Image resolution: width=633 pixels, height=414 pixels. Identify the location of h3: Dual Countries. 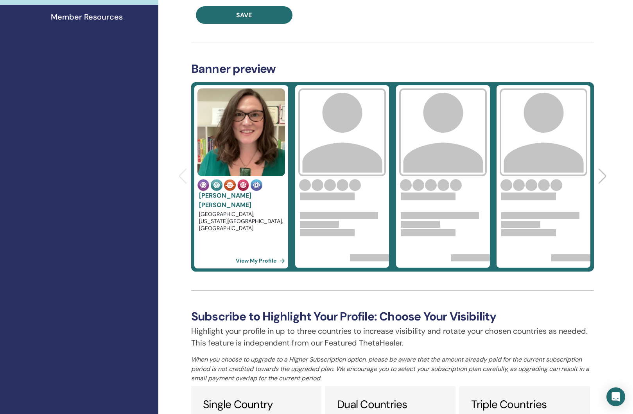
(390, 404).